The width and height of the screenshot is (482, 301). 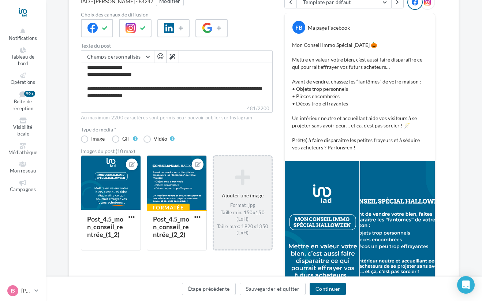 I want to click on div: Vidéo, so click(x=160, y=139).